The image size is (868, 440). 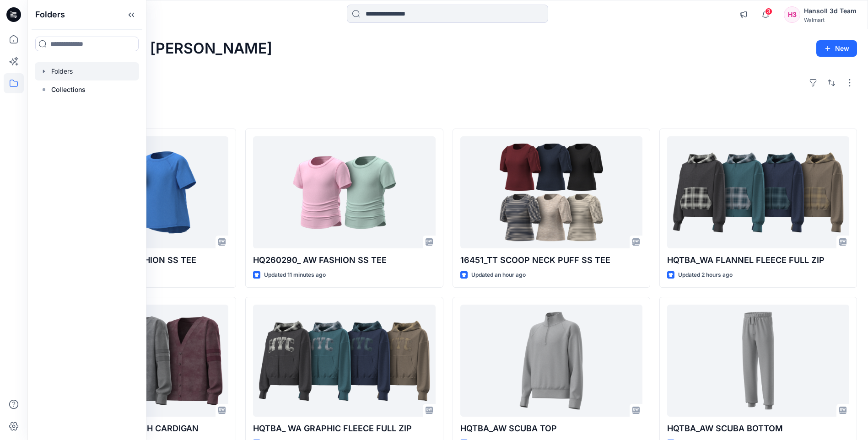 What do you see at coordinates (758, 360) in the screenshot?
I see `a: HQTBA_AW SCUBA BOTTOM` at bounding box center [758, 360].